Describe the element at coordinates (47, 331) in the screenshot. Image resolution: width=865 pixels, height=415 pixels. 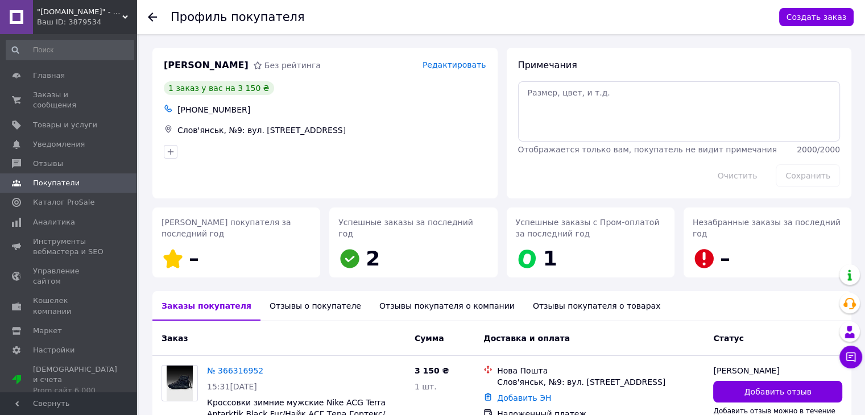
I see `span: Маркет` at that location.